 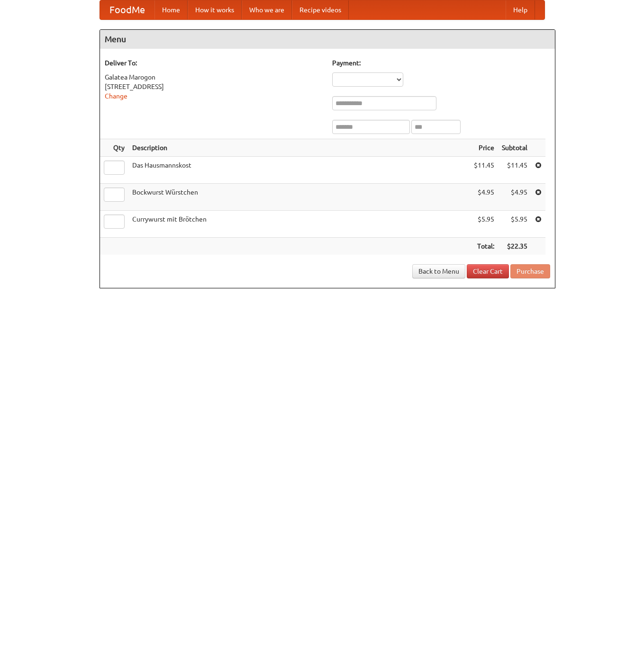 What do you see at coordinates (116, 96) in the screenshot?
I see `a: Change` at bounding box center [116, 96].